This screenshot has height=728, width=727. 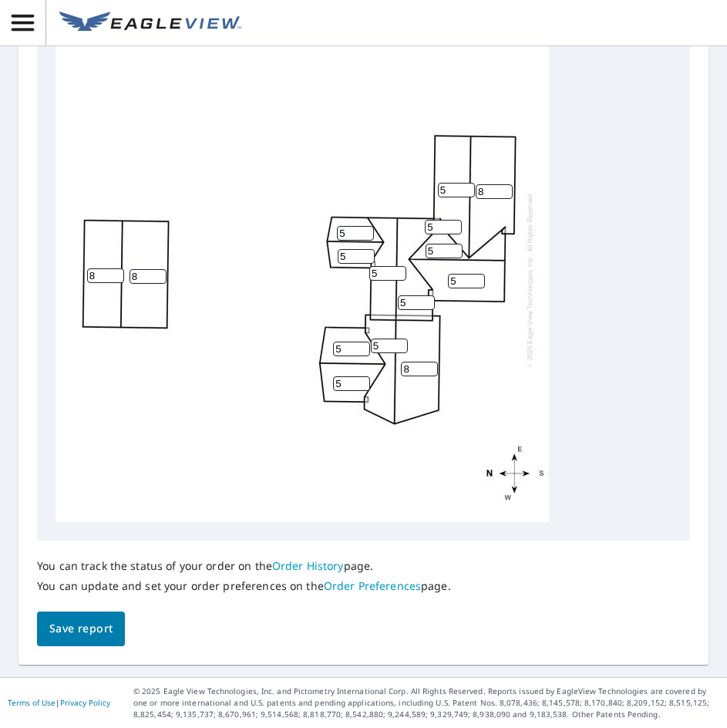 What do you see at coordinates (307, 566) in the screenshot?
I see `a: Order History` at bounding box center [307, 566].